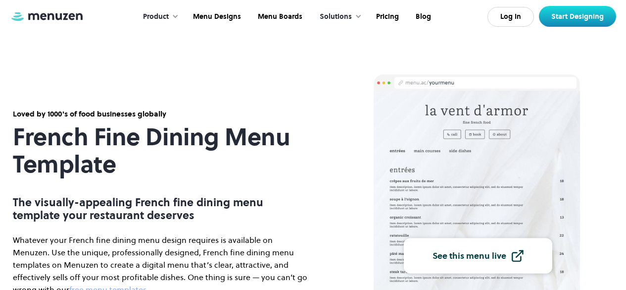 This screenshot has height=290, width=626. Describe the element at coordinates (161, 151) in the screenshot. I see `h1: French Fine Dining Menu Template` at that location.